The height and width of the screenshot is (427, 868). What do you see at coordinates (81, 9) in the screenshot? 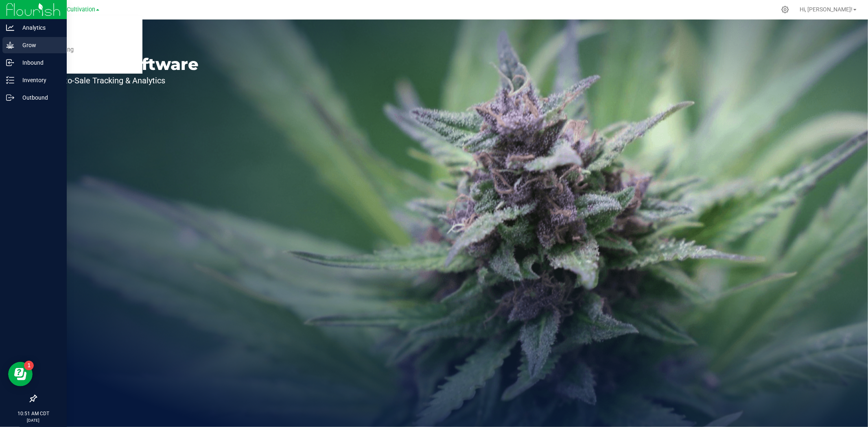
I see `span: Cultivation` at bounding box center [81, 9].